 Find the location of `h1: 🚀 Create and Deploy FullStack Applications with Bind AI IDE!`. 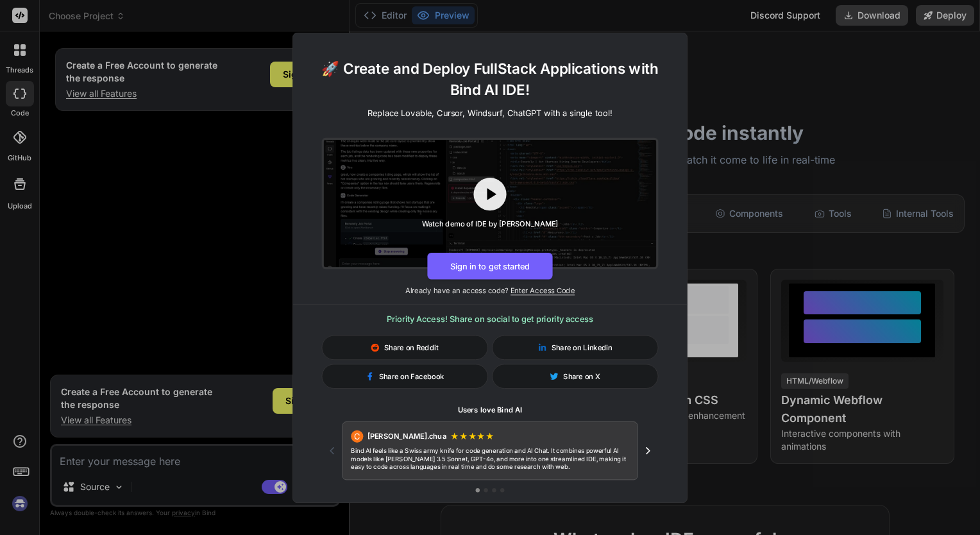

h1: 🚀 Create and Deploy FullStack Applications with Bind AI IDE! is located at coordinates (489, 78).